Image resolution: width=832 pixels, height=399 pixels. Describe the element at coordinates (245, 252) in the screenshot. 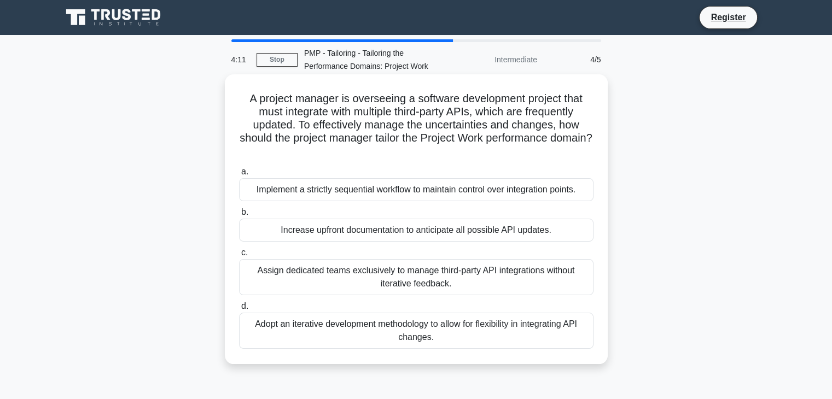

I see `span: c.` at that location.